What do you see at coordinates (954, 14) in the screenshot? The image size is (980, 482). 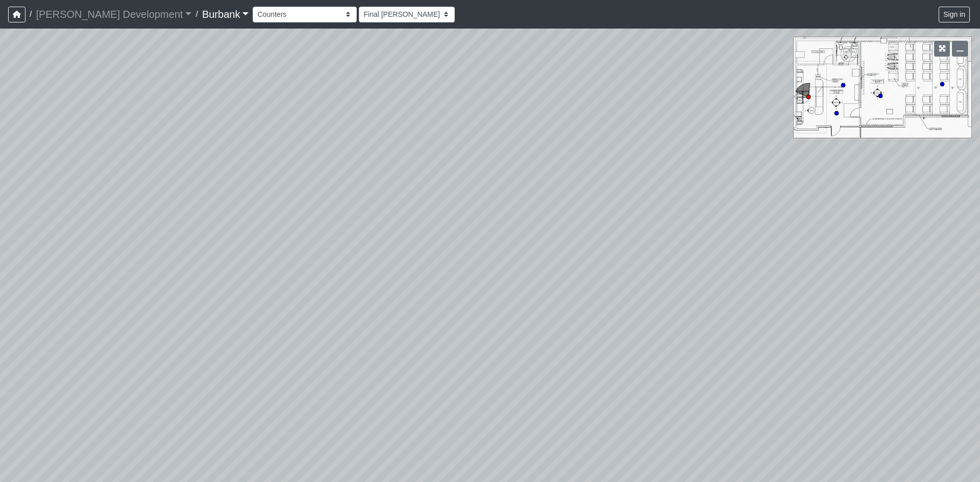 I see `button: Sign in` at bounding box center [954, 14].